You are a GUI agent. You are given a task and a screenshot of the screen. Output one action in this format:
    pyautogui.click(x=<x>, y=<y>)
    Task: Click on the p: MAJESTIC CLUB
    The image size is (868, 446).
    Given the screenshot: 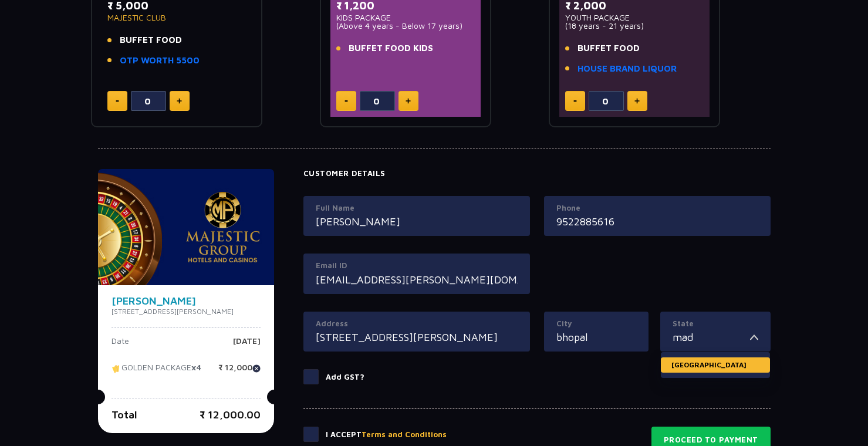 What is the action you would take?
    pyautogui.click(x=177, y=17)
    